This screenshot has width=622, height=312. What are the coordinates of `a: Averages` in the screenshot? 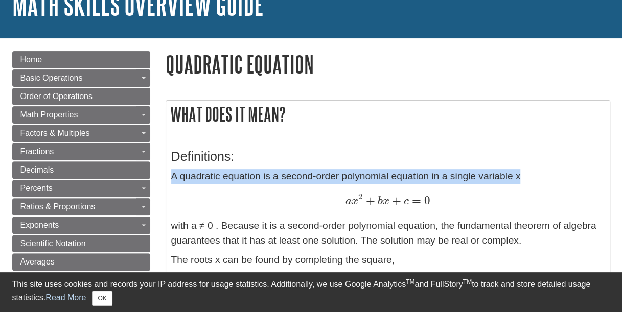 It's located at (81, 262).